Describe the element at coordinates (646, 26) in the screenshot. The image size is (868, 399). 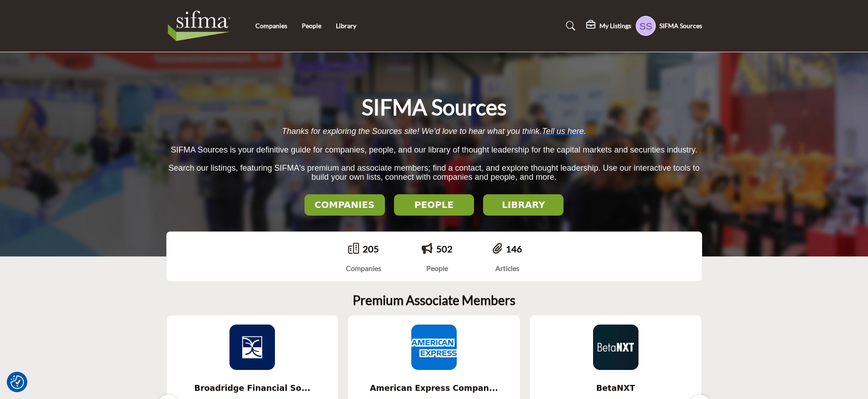
I see `button: Show hide supplier dropdown` at that location.